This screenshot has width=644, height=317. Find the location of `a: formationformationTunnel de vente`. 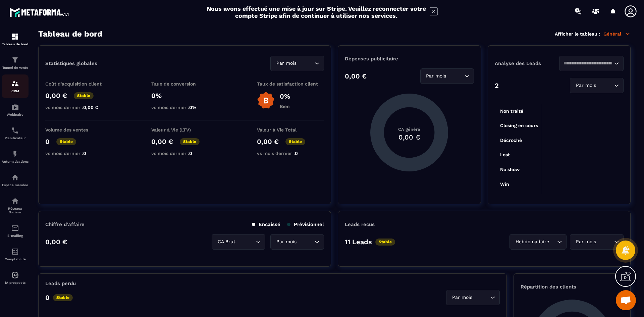

a: formationformationTunnel de vente is located at coordinates (15, 63).